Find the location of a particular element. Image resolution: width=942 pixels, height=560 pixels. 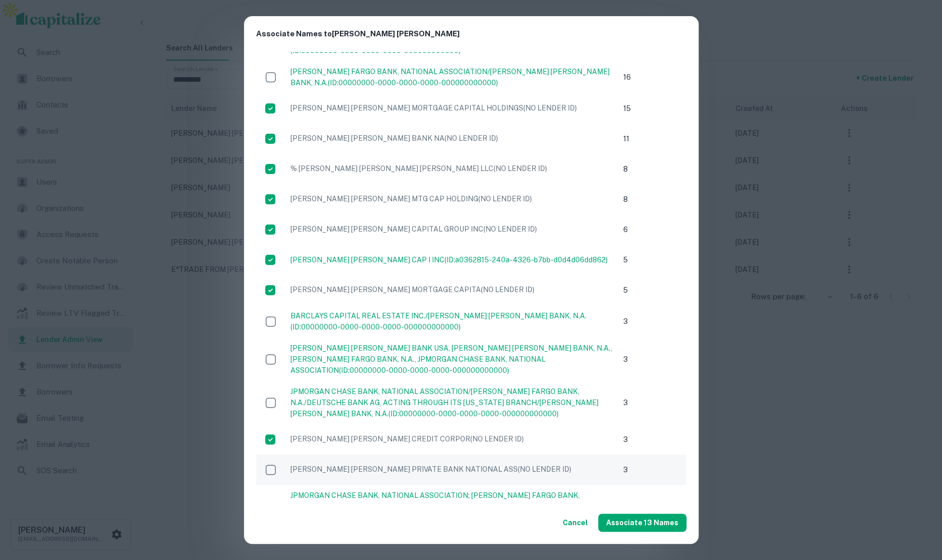

button: Associate 13 Names is located at coordinates (642, 523).